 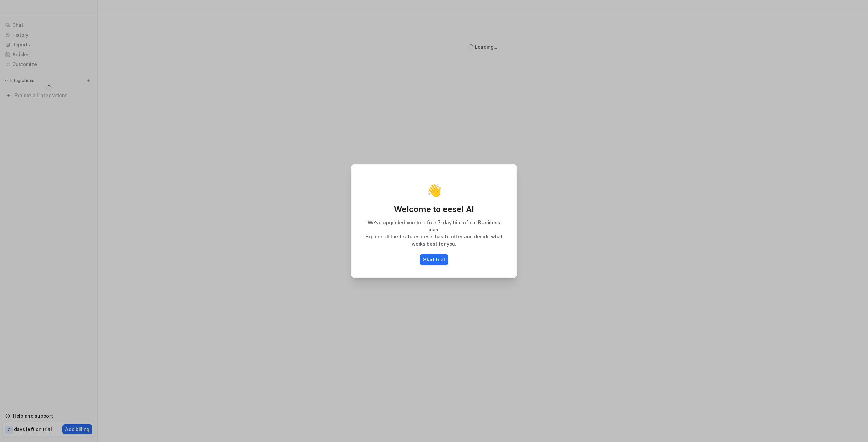 I want to click on p: We’ve upgraded you to a free 7-day trial of our, so click(x=434, y=226).